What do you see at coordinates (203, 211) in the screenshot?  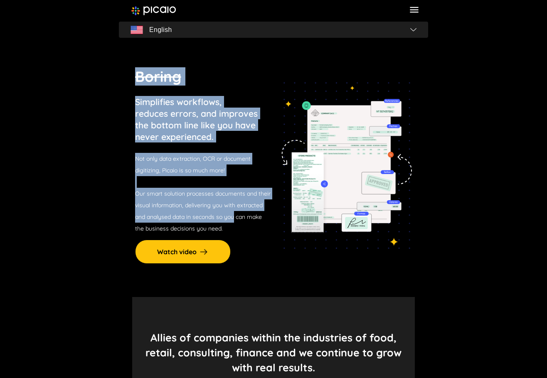 I see `span: Our smart solution processes documents and their visual information, delivering you with extracte...` at bounding box center [203, 211].